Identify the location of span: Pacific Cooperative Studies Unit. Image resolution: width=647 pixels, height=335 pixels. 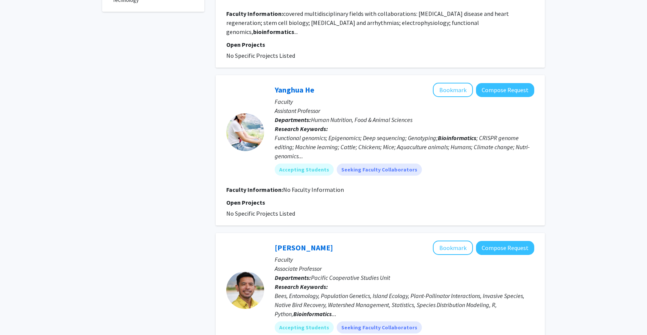
(350, 278).